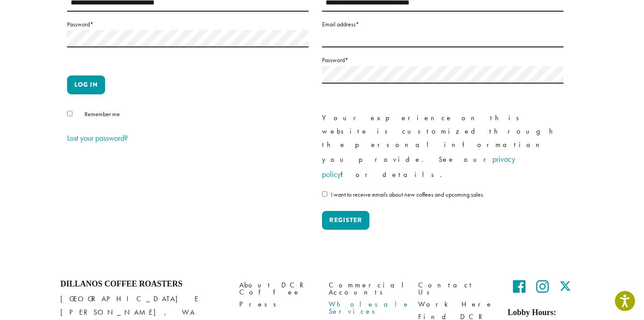 This screenshot has height=320, width=644. What do you see at coordinates (419, 166) in the screenshot?
I see `a: privacy policy` at bounding box center [419, 166].